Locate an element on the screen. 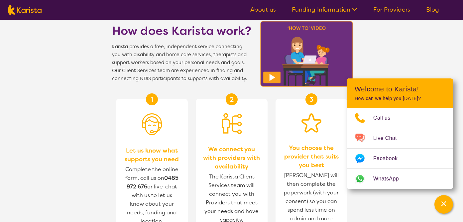 The image size is (463, 222). h1: How does Karista work? is located at coordinates (182, 31).